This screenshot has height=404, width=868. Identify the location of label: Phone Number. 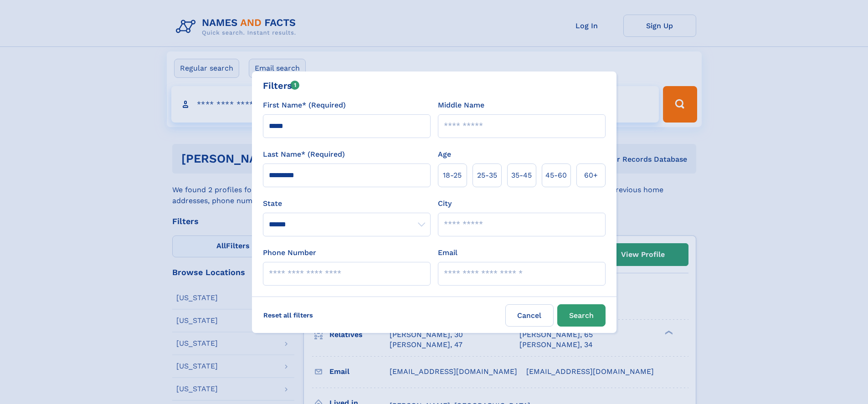
(289, 253).